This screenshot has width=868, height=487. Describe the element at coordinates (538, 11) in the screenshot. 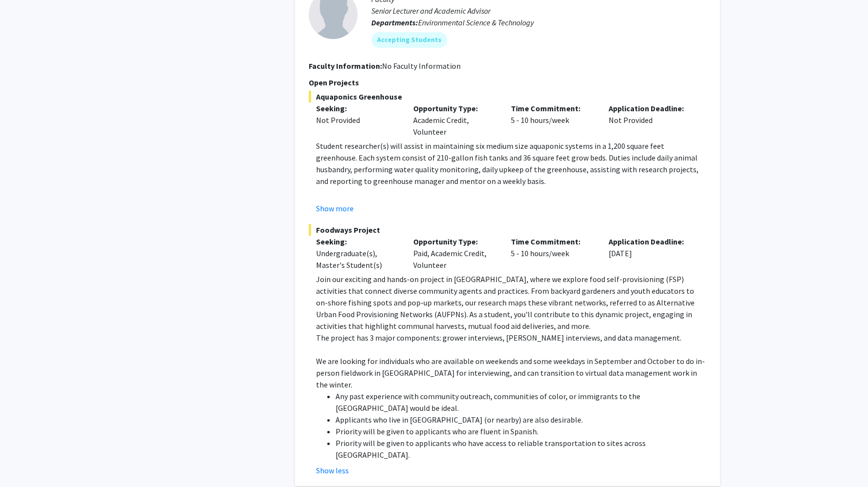

I see `p: Senior Lecturer and Academic Advisor` at that location.